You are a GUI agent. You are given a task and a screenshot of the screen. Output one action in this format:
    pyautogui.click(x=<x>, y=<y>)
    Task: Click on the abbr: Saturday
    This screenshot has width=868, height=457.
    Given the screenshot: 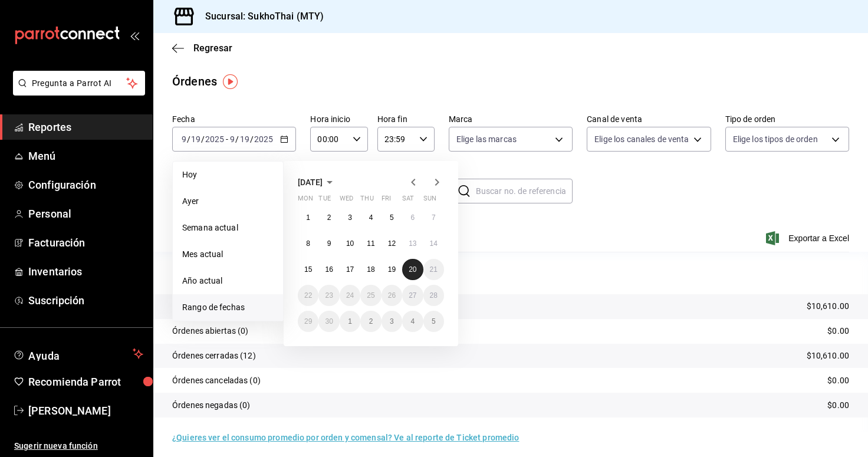 What is the action you would take?
    pyautogui.click(x=408, y=201)
    